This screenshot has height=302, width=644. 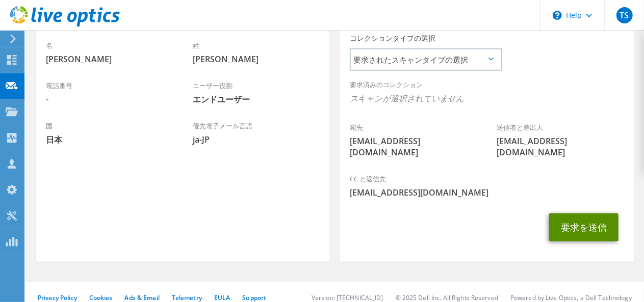 What do you see at coordinates (447, 297) in the screenshot?
I see `li: © 2025 Dell Inc. All Rights Reserved` at bounding box center [447, 297].